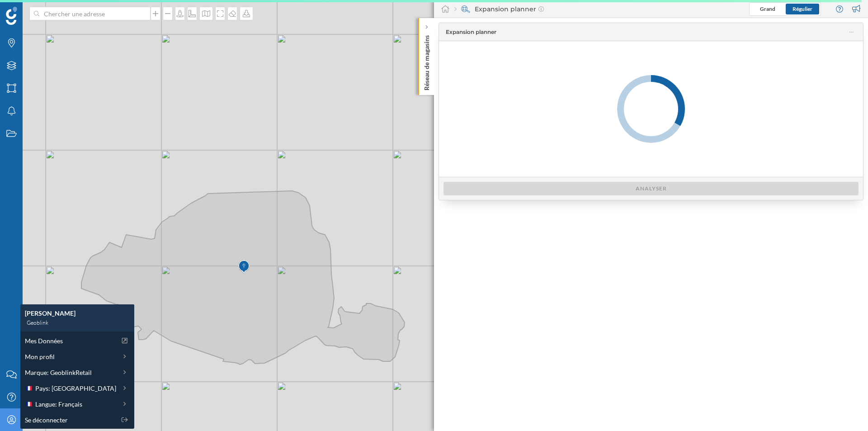 This screenshot has width=868, height=431. Describe the element at coordinates (59, 372) in the screenshot. I see `span: Marque: GeoblinkRetail` at that location.